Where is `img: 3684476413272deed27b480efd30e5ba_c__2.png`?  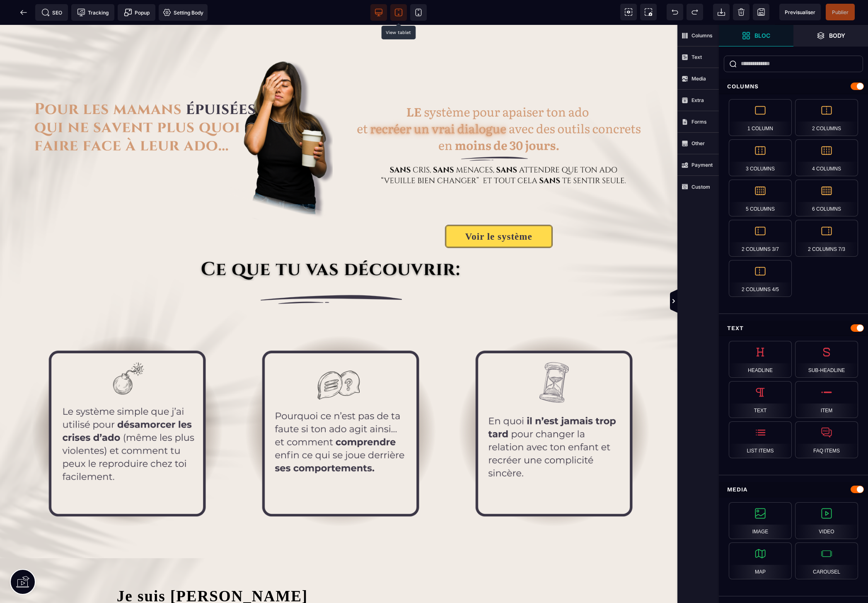
img: 3684476413272deed27b480efd30e5ba_c__2.png is located at coordinates (339, 406).